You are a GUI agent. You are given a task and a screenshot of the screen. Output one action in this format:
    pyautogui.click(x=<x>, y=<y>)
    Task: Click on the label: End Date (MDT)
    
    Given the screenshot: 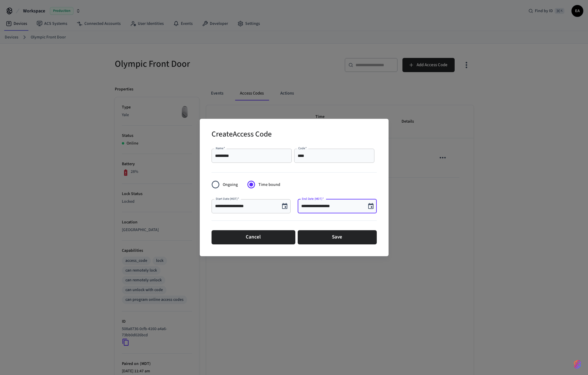 What is the action you would take?
    pyautogui.click(x=313, y=199)
    